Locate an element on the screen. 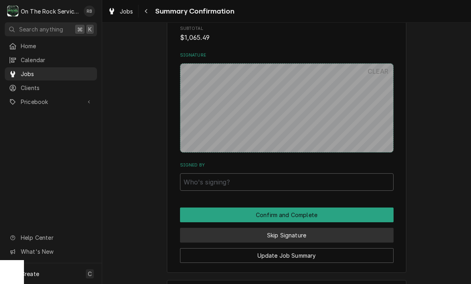 Image resolution: width=471 pixels, height=284 pixels. span: C is located at coordinates (90, 274).